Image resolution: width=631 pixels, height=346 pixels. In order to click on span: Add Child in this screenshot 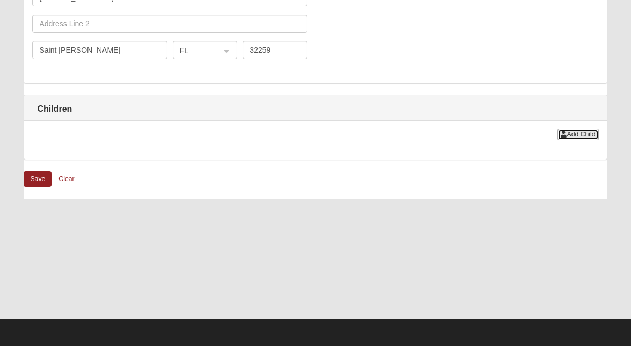, I will do `click(581, 134)`.